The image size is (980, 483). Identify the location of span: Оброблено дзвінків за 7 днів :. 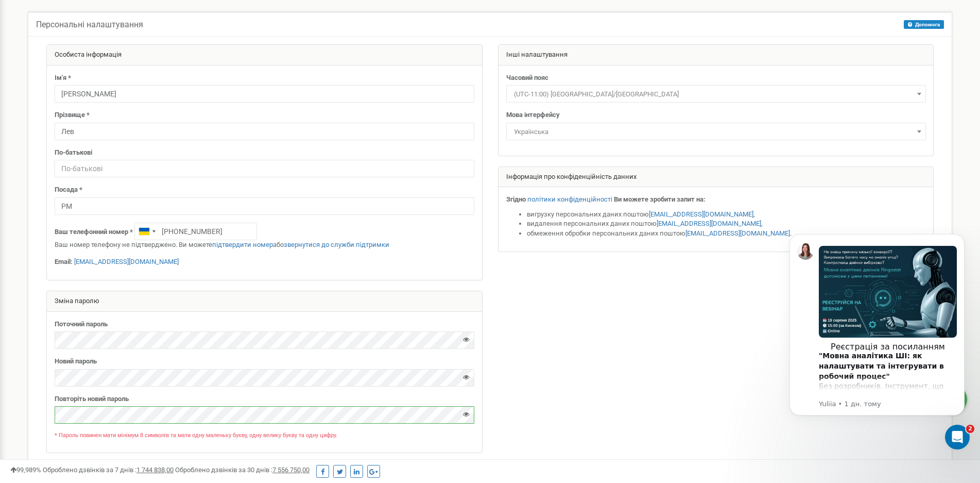
(108, 470).